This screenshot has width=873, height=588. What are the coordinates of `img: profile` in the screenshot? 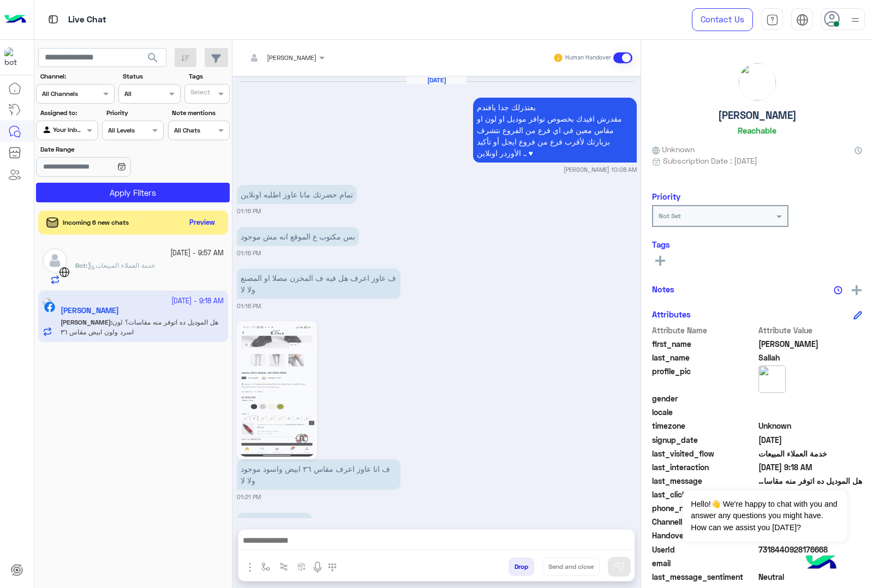 It's located at (855, 20).